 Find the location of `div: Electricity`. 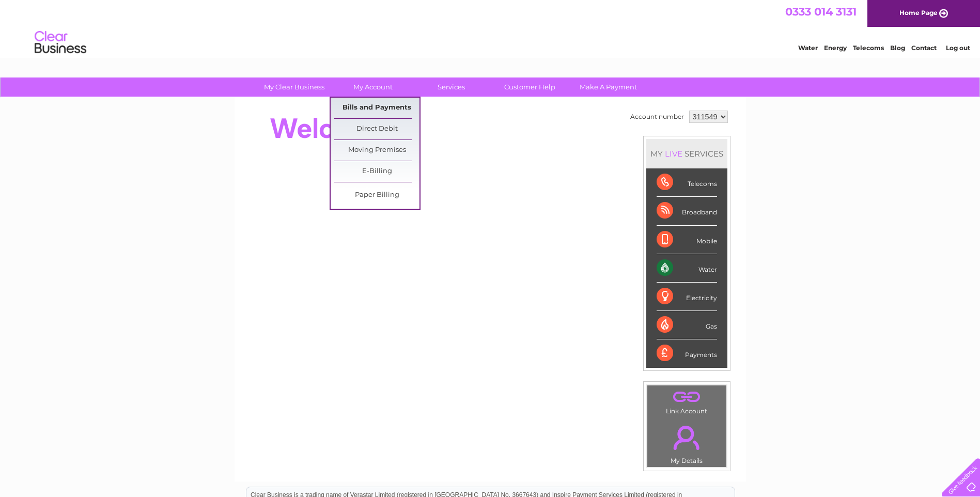

div: Electricity is located at coordinates (686, 296).